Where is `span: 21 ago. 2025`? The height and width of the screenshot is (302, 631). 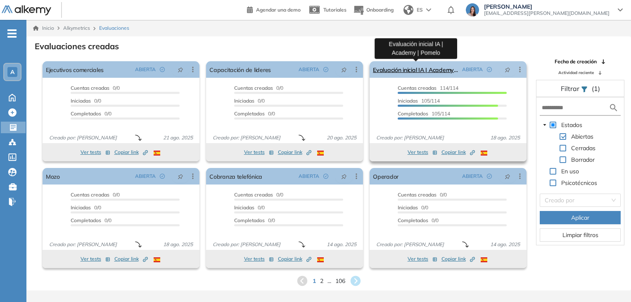 span: 21 ago. 2025 is located at coordinates (178, 138).